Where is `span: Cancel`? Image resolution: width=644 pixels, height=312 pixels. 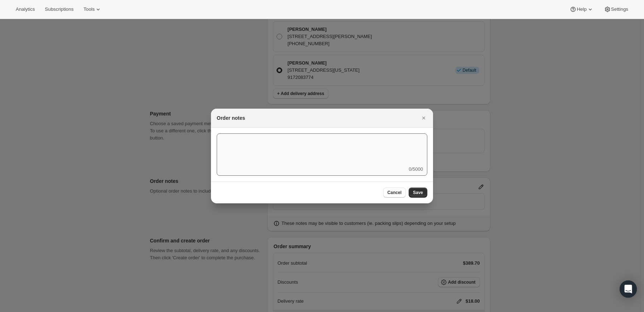
span: Cancel is located at coordinates (395, 193).